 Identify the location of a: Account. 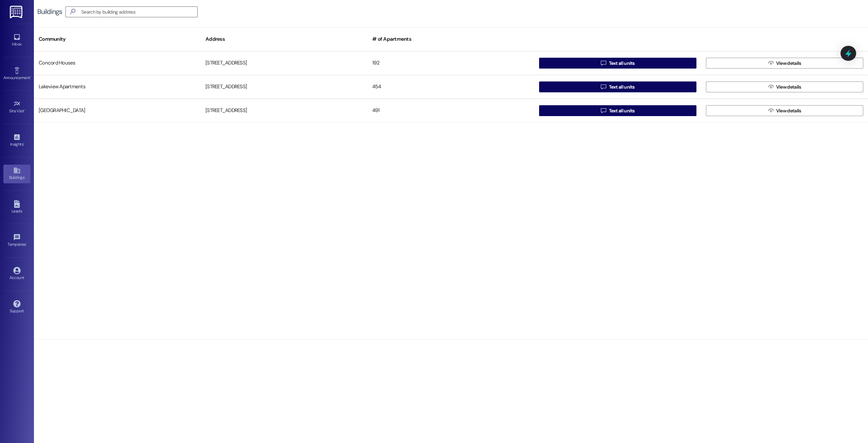
(17, 273).